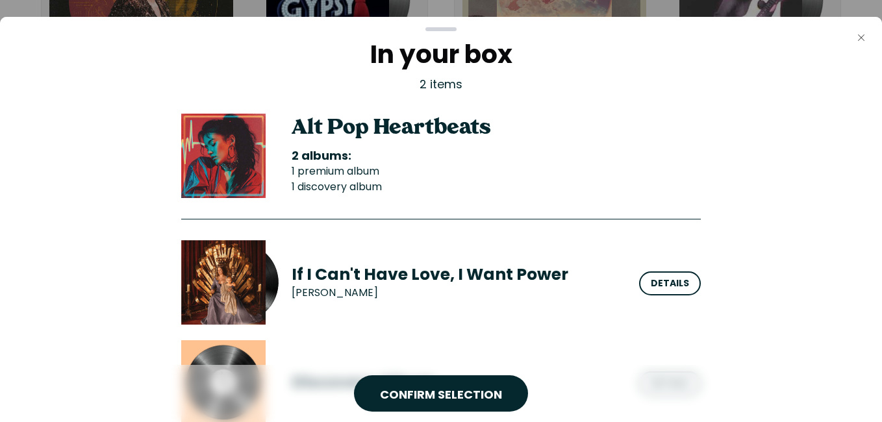 This screenshot has height=422, width=882. What do you see at coordinates (441, 394) in the screenshot?
I see `span: CONFIRM SELECTION` at bounding box center [441, 394].